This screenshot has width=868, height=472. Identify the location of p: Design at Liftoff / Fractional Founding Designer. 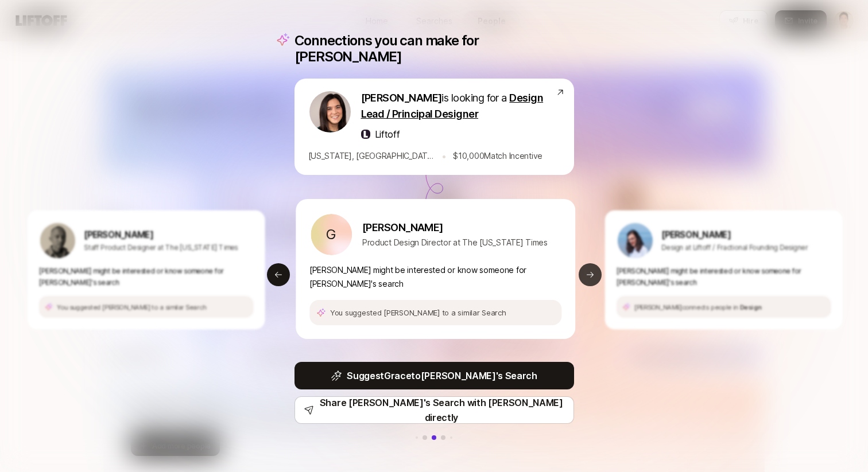
(735, 248).